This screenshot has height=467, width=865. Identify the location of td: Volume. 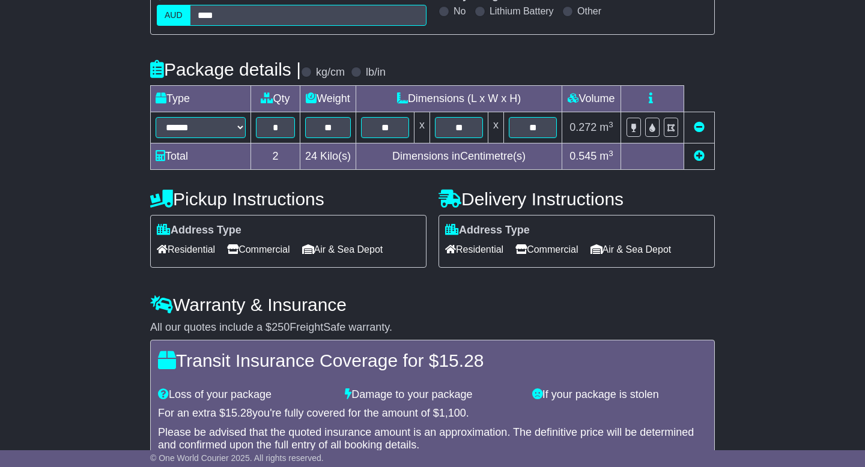
(592, 99).